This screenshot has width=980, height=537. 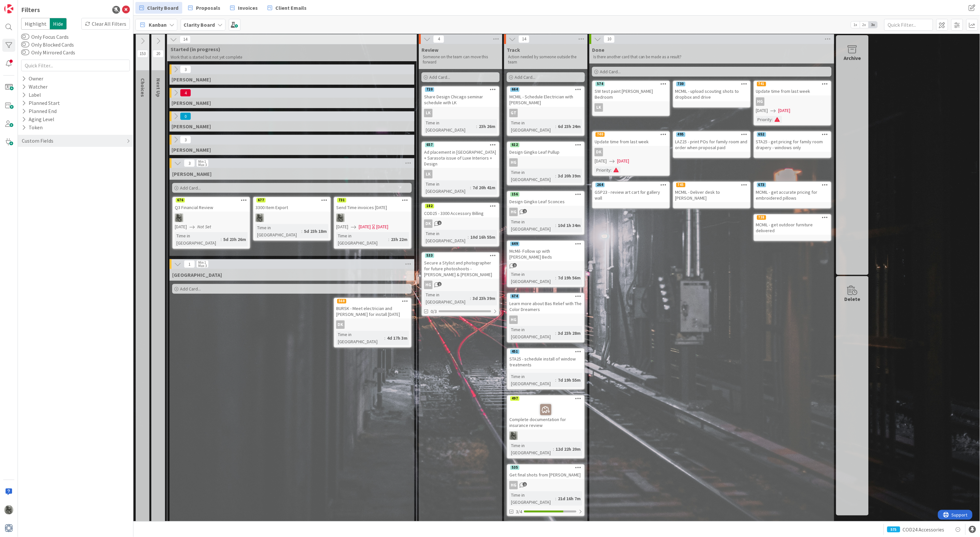 I want to click on div: 738MCMIL - get outdoor furniture delivered, so click(x=793, y=225).